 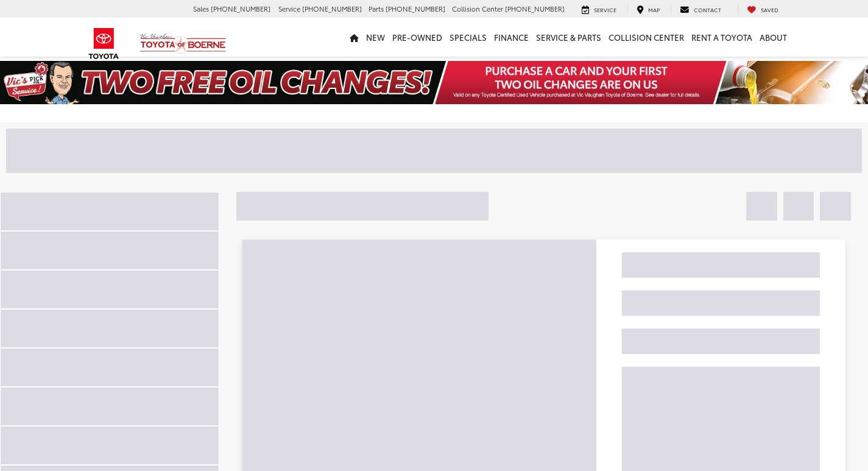 What do you see at coordinates (354, 37) in the screenshot?
I see `a: Home` at bounding box center [354, 37].